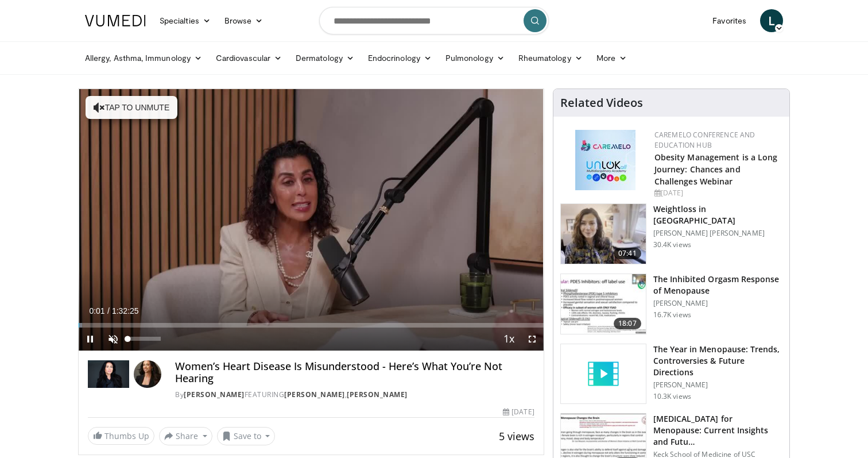  Describe the element at coordinates (475, 58) in the screenshot. I see `a: Pulmonology` at that location.